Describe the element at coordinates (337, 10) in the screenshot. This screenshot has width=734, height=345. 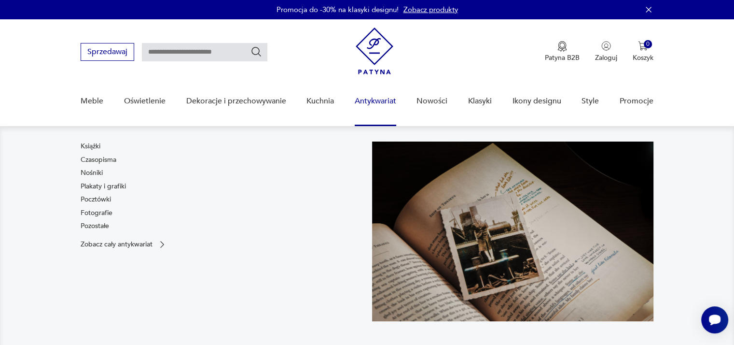
I see `p: Promocja do -30% na klasyki designu!` at that location.